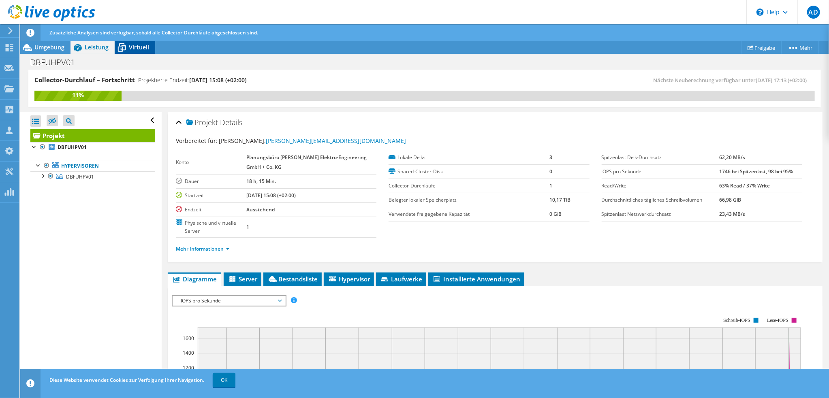 Image resolution: width=829 pixels, height=398 pixels. I want to click on label: Verwendete freigegebene Kapazität, so click(469, 214).